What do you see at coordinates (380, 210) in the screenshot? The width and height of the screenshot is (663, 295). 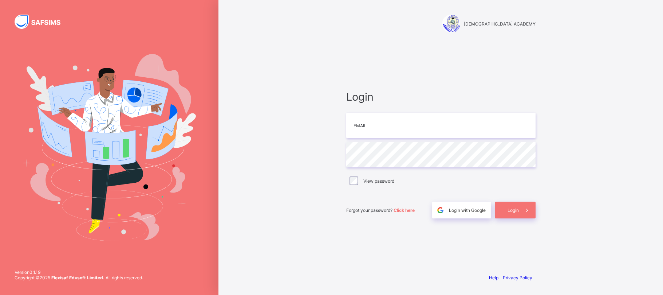 I see `span: Forgot your password?` at bounding box center [380, 210].